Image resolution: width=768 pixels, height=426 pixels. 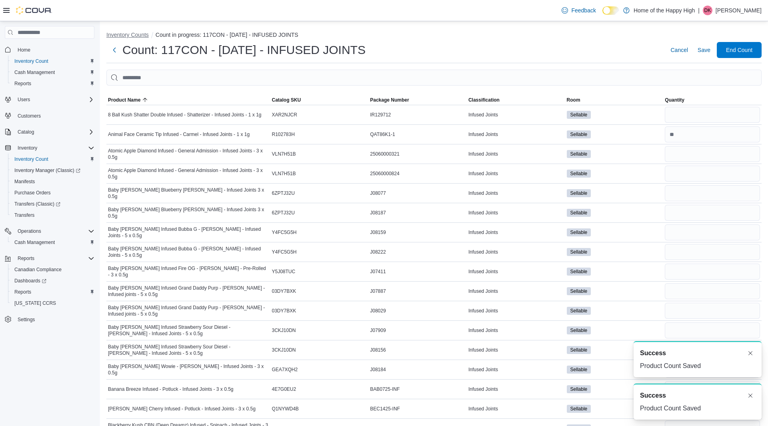 What do you see at coordinates (418, 311) in the screenshot?
I see `div: J08029` at bounding box center [418, 311].